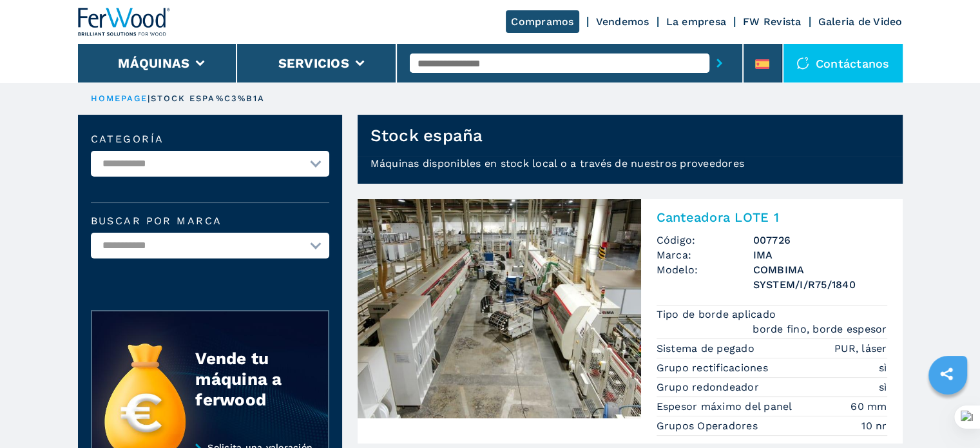  What do you see at coordinates (705, 240) in the screenshot?
I see `span: Código:` at bounding box center [705, 240].